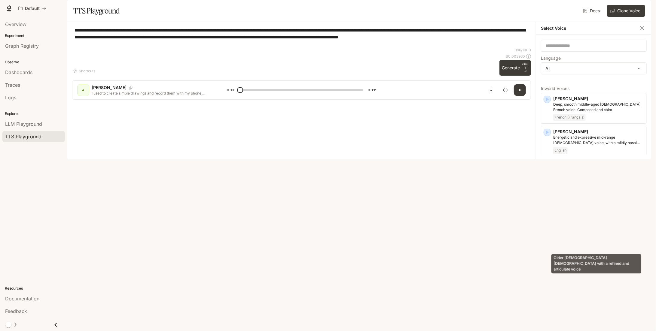 Image resolution: width=656 pixels, height=331 pixels. What do you see at coordinates (599, 140) in the screenshot?
I see `p: Energetic and expressive mid-range male voice, with a mildly nasal quality` at bounding box center [599, 140].